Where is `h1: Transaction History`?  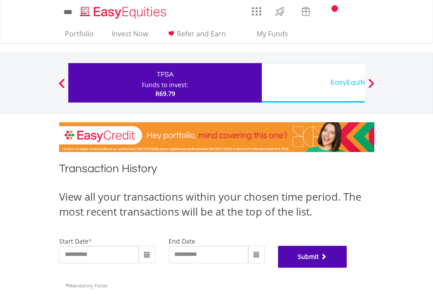
h1: Transaction History is located at coordinates (217, 170).